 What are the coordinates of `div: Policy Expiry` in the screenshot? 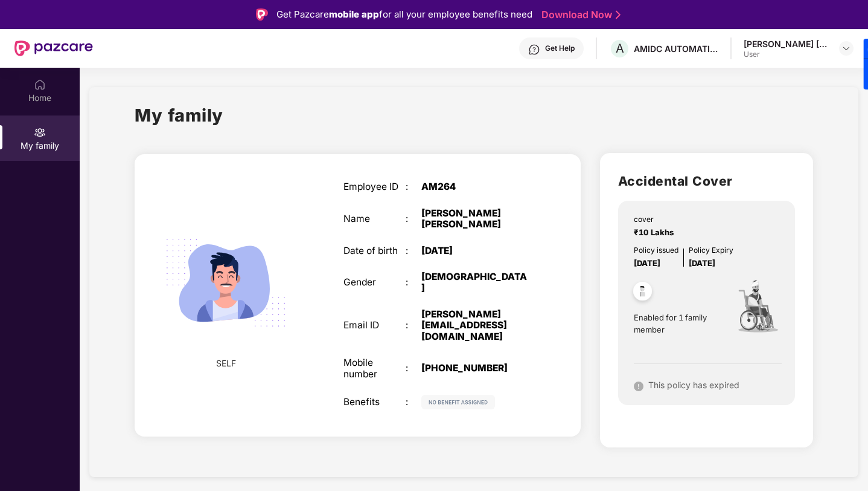 It's located at (711, 250).